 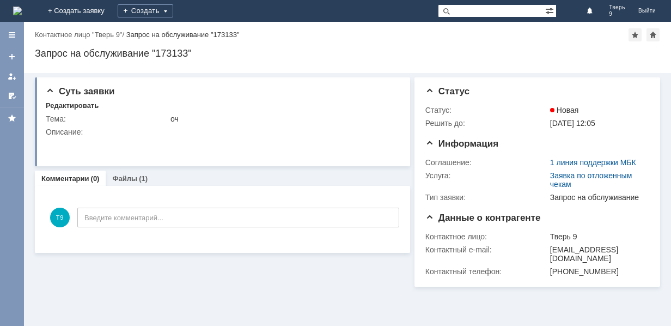 What do you see at coordinates (617, 8) in the screenshot?
I see `span: Тверь` at bounding box center [617, 8].